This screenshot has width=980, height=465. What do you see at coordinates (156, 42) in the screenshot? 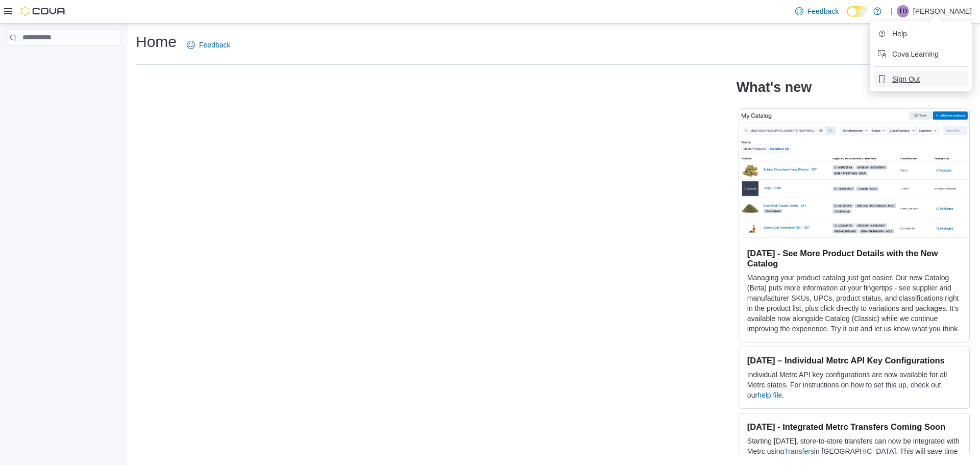
I see `h1: Home` at bounding box center [156, 42].